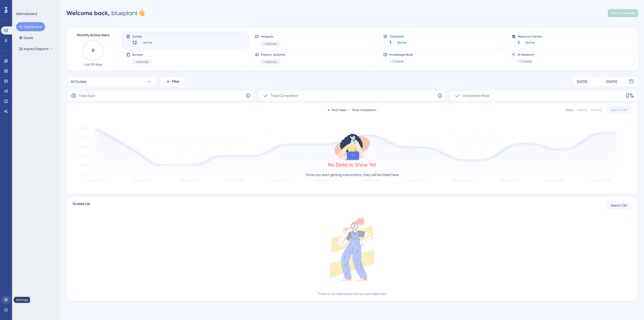 This screenshot has width=644, height=320. What do you see at coordinates (284, 96) in the screenshot?
I see `span: Total Completion` at bounding box center [284, 96].